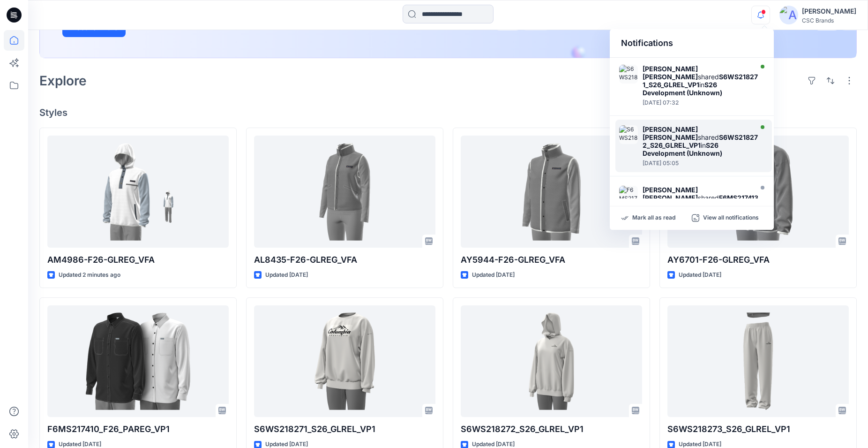  I want to click on p: Updated 2 minutes ago, so click(89, 275).